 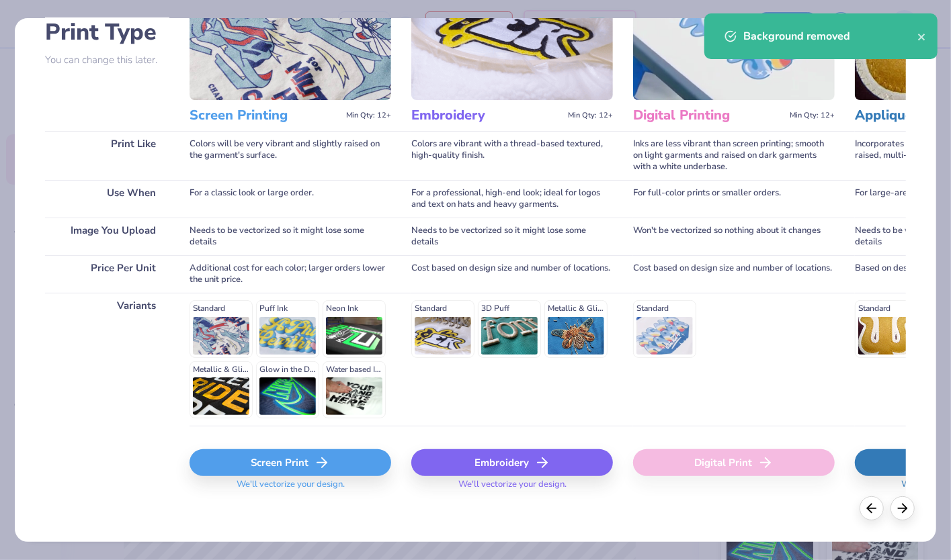 What do you see at coordinates (107, 274) in the screenshot?
I see `div: Price Per Unit` at bounding box center [107, 274].